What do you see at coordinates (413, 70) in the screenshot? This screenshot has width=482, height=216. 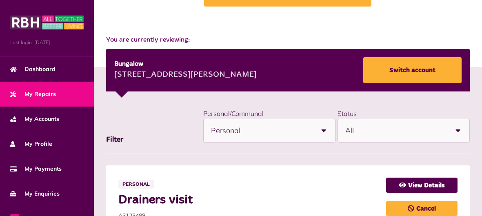 I see `a: Switch account` at bounding box center [413, 70].